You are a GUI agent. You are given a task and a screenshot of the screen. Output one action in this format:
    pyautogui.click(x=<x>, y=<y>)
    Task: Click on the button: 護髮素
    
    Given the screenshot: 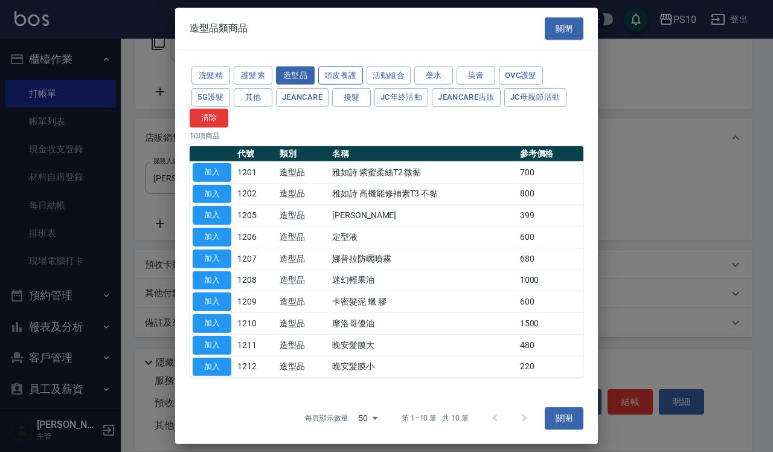 What is the action you would take?
    pyautogui.click(x=253, y=75)
    